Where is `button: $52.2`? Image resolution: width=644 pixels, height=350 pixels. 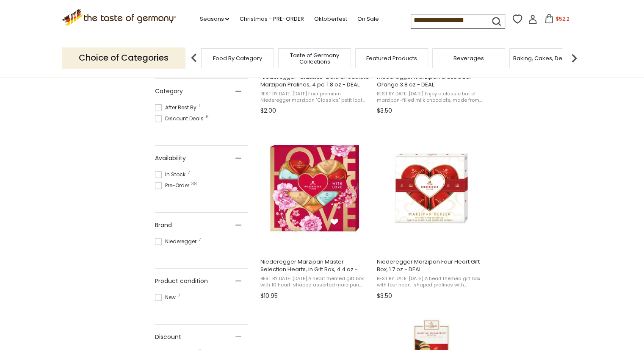 button: $52.2 is located at coordinates (556, 21).